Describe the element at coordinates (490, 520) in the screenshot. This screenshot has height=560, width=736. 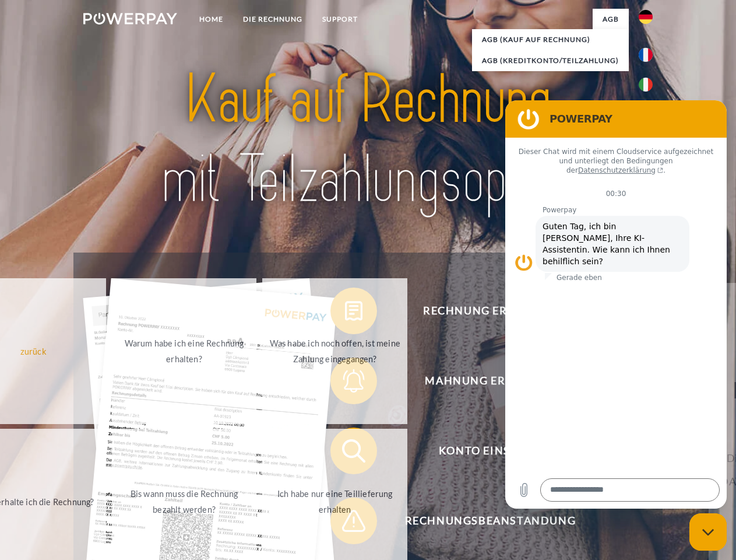
I see `span: Rechnungsbeanstandung` at that location.